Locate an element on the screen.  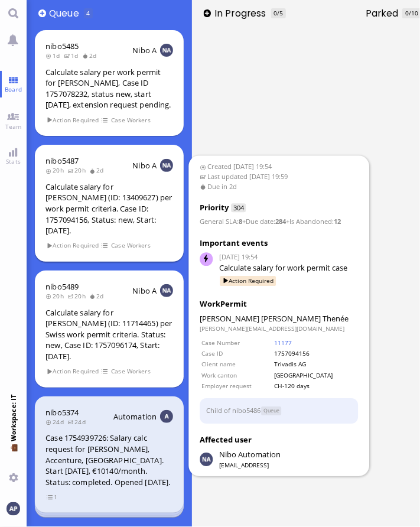
a: nibo5489 is located at coordinates (62, 286).